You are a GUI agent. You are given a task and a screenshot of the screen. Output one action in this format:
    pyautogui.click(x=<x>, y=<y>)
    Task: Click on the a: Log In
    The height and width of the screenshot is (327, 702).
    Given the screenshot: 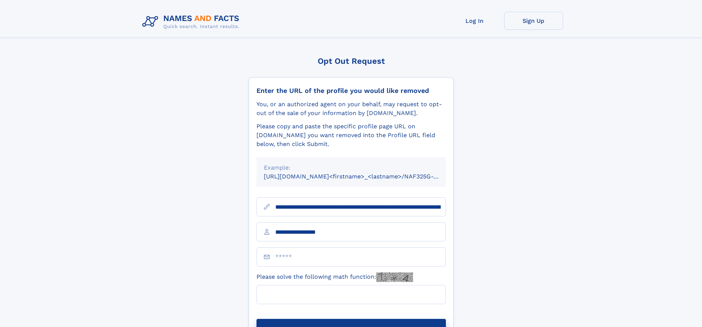 What is the action you would take?
    pyautogui.click(x=475, y=21)
    